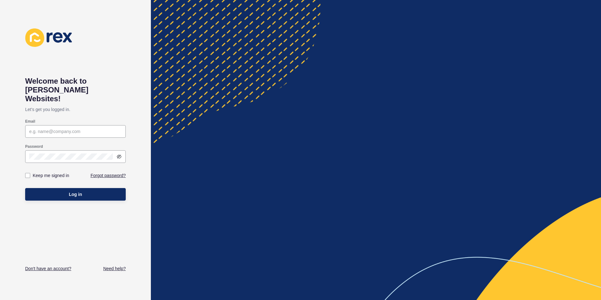 The height and width of the screenshot is (300, 601). I want to click on a: Don't have an account?, so click(48, 268).